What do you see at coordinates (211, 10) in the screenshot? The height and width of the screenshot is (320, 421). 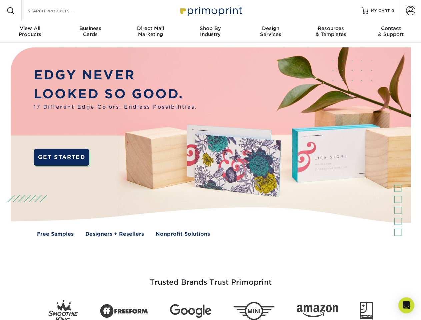 I see `img: Primoprint` at bounding box center [211, 10].